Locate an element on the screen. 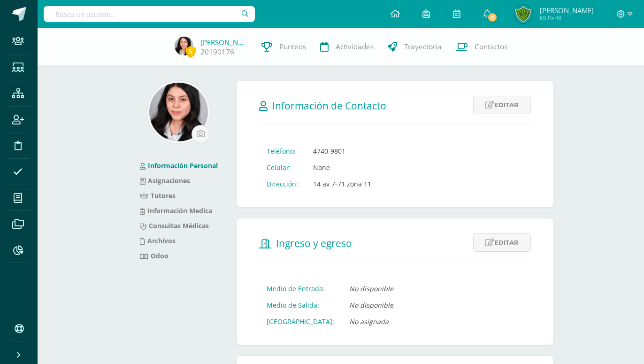  a: Actividades is located at coordinates (347, 47).